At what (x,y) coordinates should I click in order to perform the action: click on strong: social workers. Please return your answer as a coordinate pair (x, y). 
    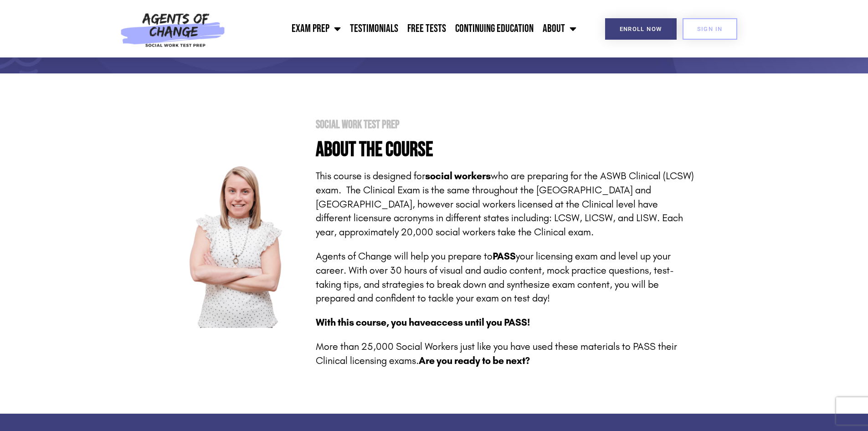
    Looking at the image, I should click on (457, 176).